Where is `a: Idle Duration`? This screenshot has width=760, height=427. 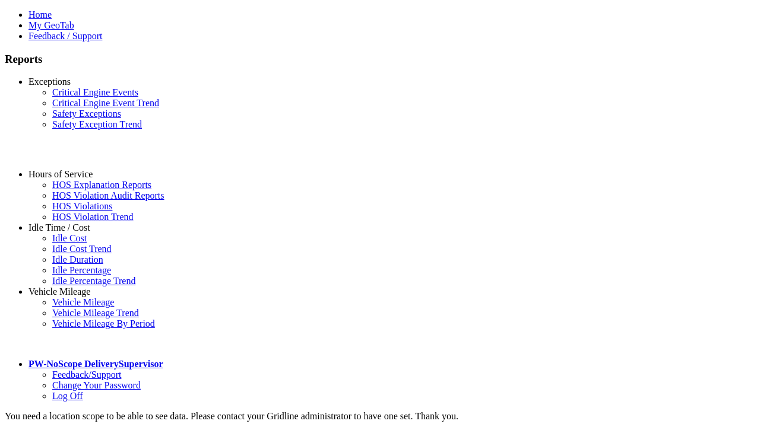
a: Idle Duration is located at coordinates (78, 259).